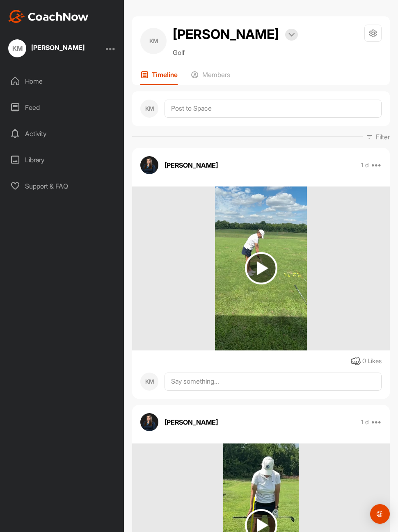 This screenshot has width=398, height=532. What do you see at coordinates (235, 52) in the screenshot?
I see `p: Golf` at bounding box center [235, 52].